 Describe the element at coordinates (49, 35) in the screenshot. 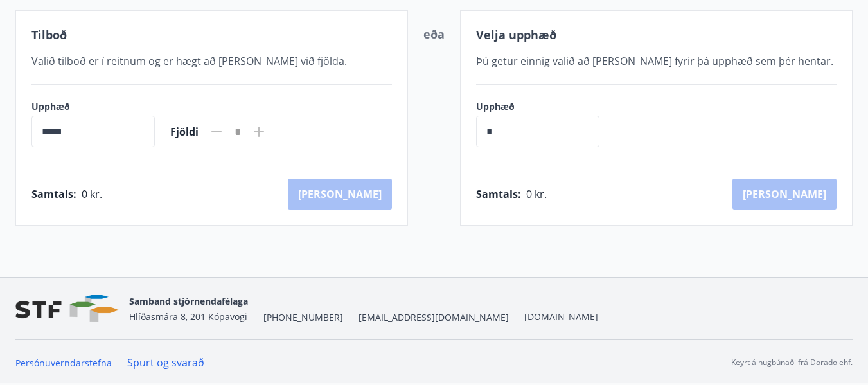

I see `span: Tilboð` at that location.